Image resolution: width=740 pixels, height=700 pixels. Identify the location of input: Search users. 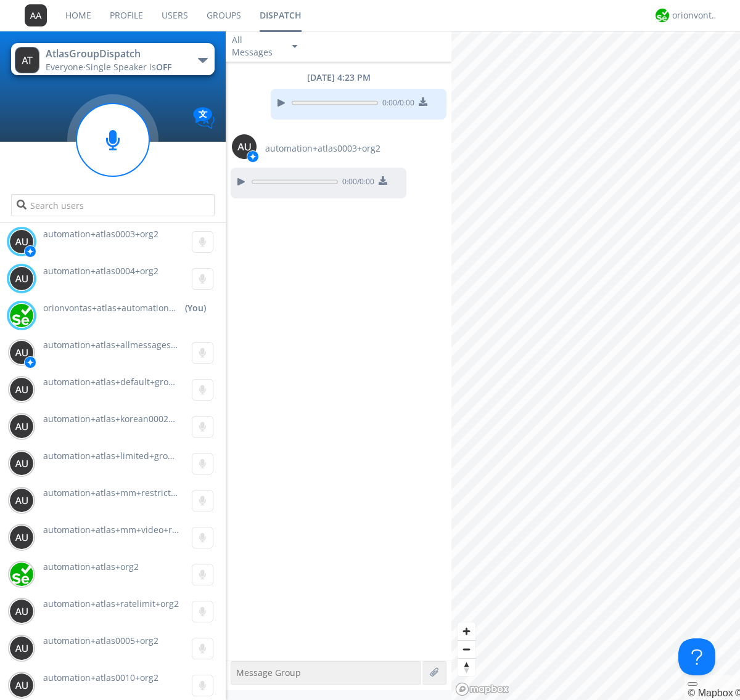
(112, 205).